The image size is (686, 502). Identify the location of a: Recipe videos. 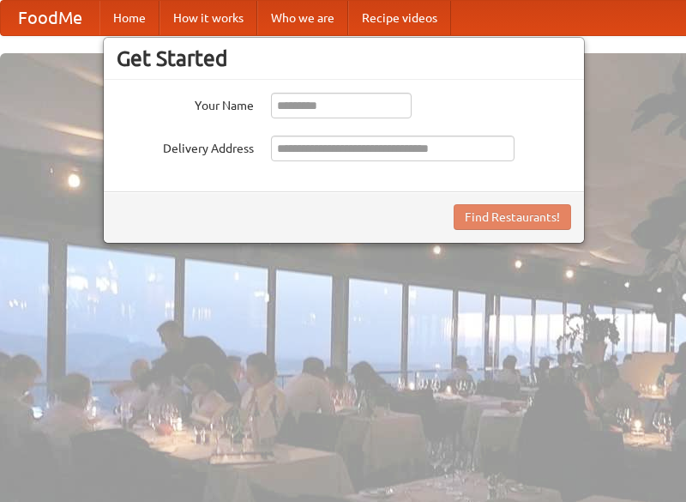
(400, 18).